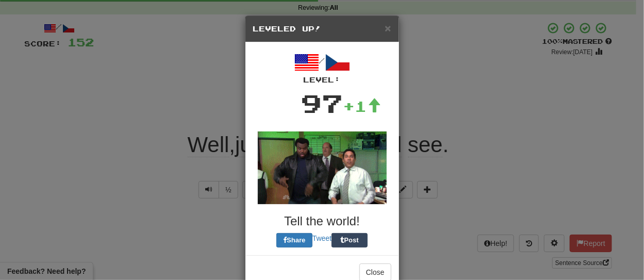 This screenshot has width=644, height=280. What do you see at coordinates (322, 238) in the screenshot?
I see `a: Tweet` at bounding box center [322, 238].